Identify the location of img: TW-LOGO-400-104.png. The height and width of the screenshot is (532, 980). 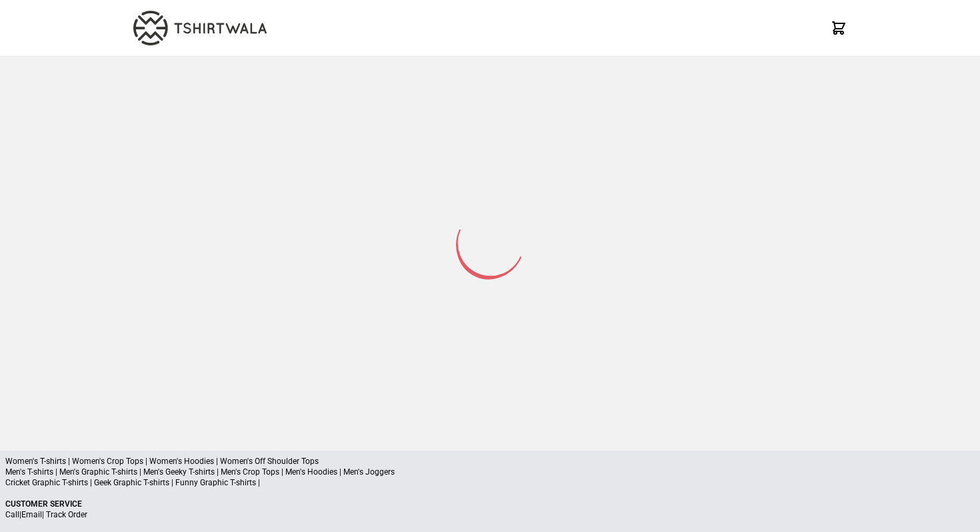
(200, 28).